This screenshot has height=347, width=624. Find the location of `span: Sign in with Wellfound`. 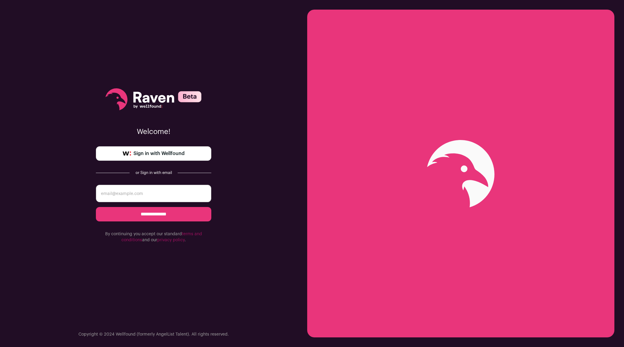

span: Sign in with Wellfound is located at coordinates (159, 154).